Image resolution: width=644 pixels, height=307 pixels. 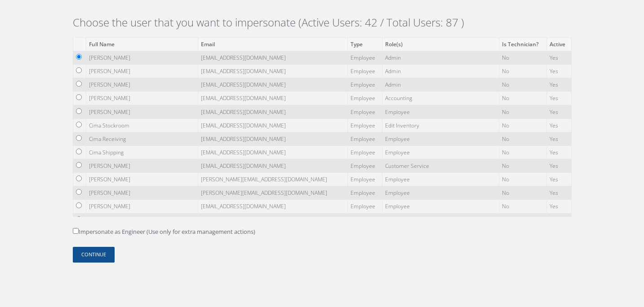 I want to click on td: Cima Shipping, so click(x=142, y=152).